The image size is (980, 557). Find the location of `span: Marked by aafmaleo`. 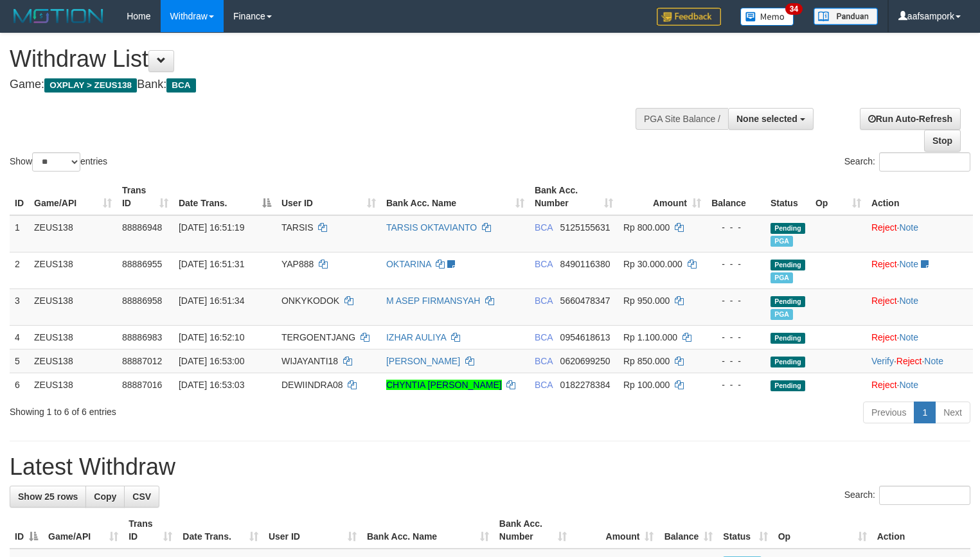

span: Marked by aafmaleo is located at coordinates (782, 278).